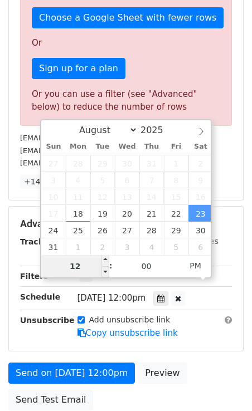 The image size is (252, 411). What do you see at coordinates (127, 197) in the screenshot?
I see `span: August 13, 2025` at bounding box center [127, 197].